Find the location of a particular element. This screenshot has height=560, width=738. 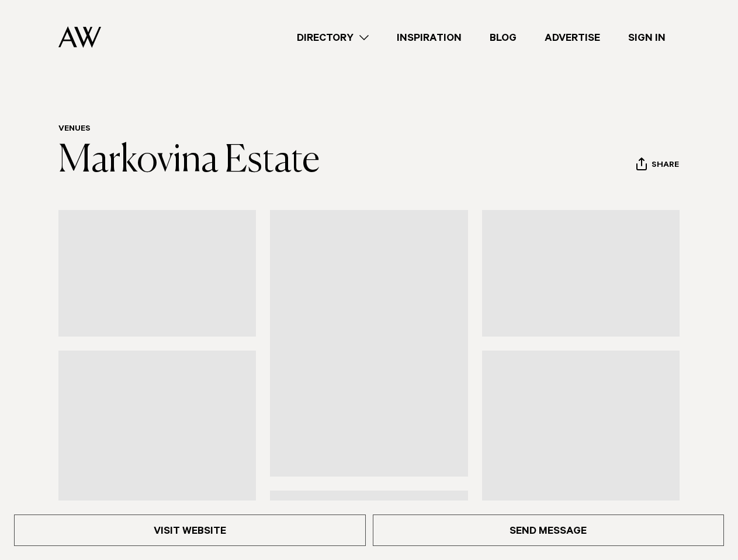

a: Directory is located at coordinates (333, 38).